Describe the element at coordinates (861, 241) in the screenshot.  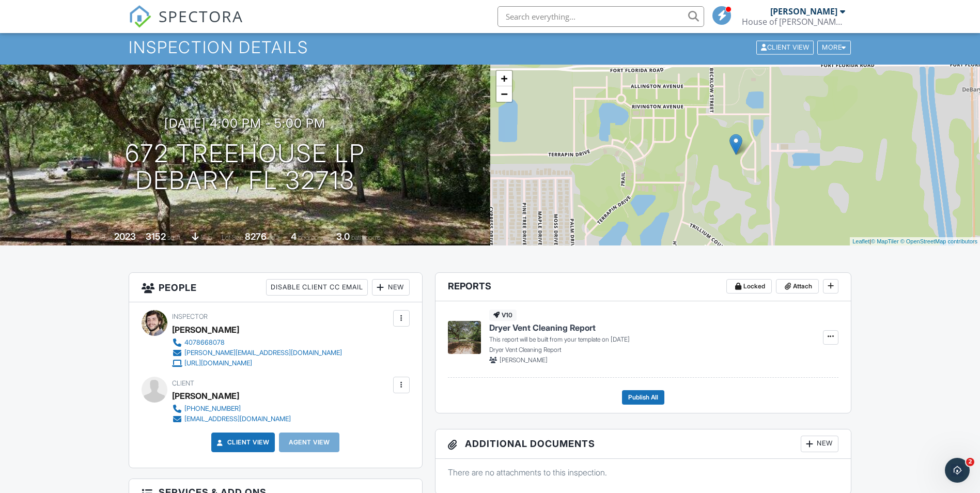
I see `a: Leaflet` at that location.